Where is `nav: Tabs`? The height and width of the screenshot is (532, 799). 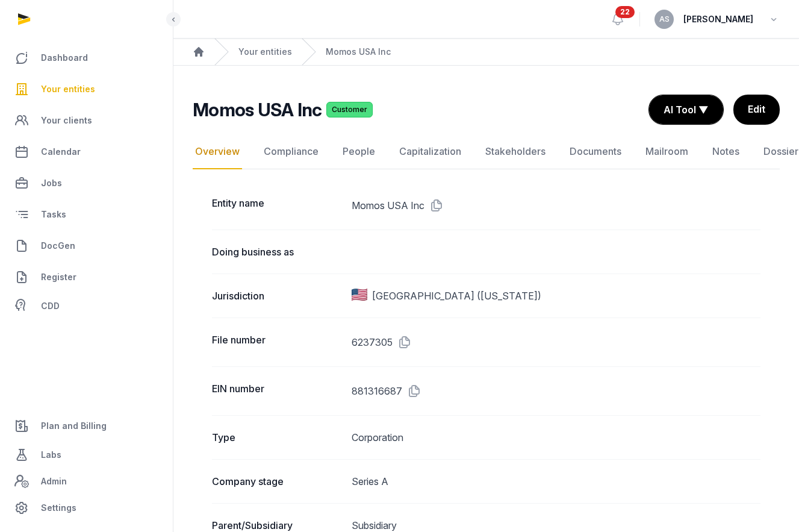
nav: Tabs is located at coordinates (486, 152).